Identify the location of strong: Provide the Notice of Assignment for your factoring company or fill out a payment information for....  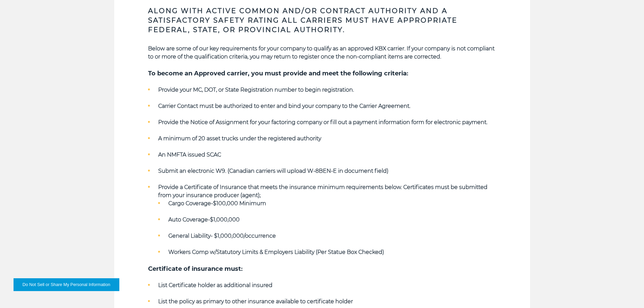
(323, 122).